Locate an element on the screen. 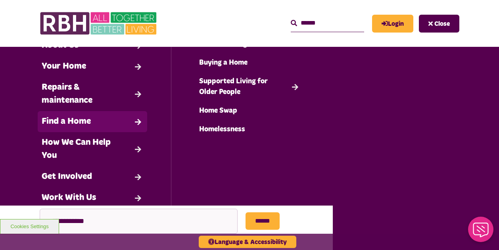  button: Language & Accessibility is located at coordinates (247, 242).